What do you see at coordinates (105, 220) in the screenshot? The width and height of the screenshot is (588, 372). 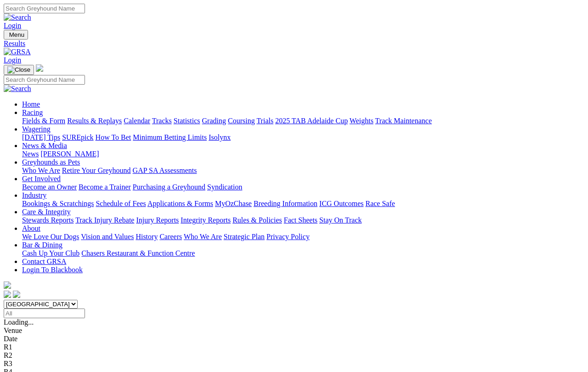 I see `a: Track Injury Rebate` at bounding box center [105, 220].